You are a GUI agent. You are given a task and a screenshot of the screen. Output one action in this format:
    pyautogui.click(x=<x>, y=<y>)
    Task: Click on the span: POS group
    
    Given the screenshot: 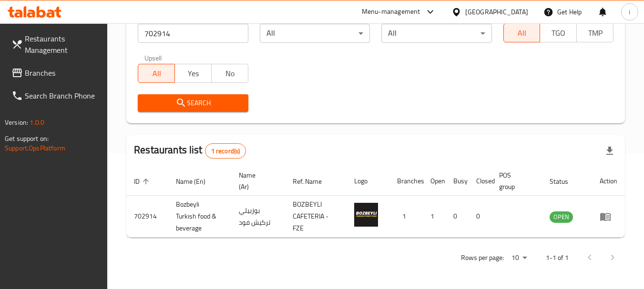 What is the action you would take?
    pyautogui.click(x=515, y=181)
    